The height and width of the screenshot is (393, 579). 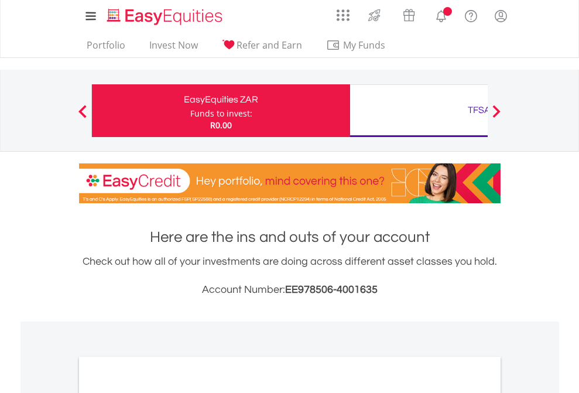 What do you see at coordinates (497, 117) in the screenshot?
I see `button: Next` at bounding box center [497, 117].